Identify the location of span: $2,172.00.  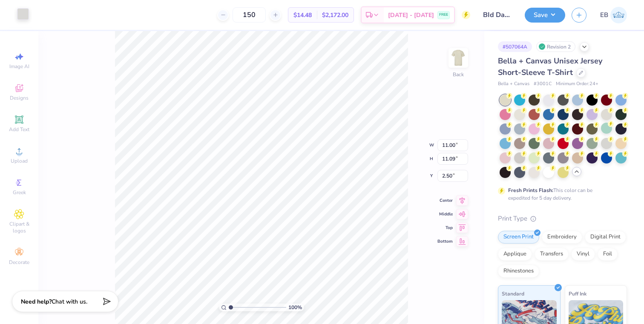
(335, 15).